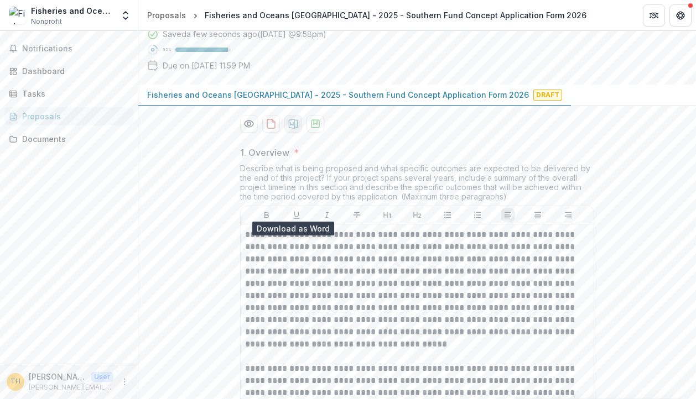  What do you see at coordinates (387, 215) in the screenshot?
I see `button: Heading 1` at bounding box center [387, 215].